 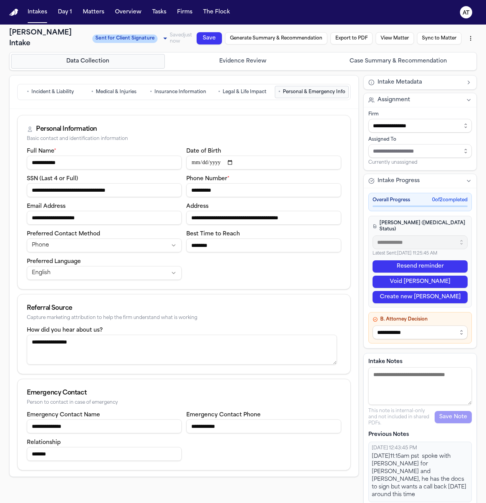 I want to click on button: Sync to Matter, so click(x=439, y=38).